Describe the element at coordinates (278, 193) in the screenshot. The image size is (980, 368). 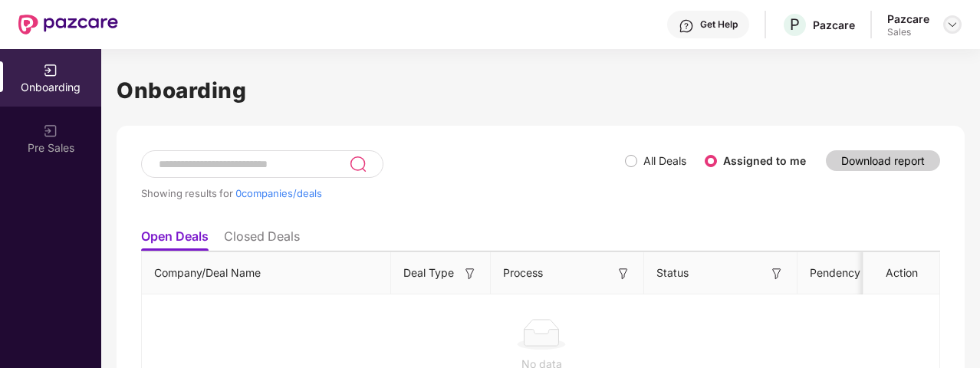
I see `span: 0 companies/deals` at that location.